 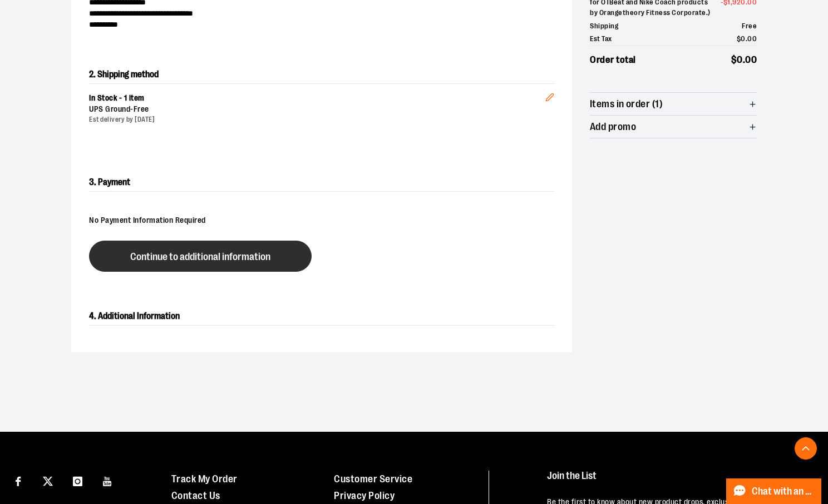 What do you see at coordinates (626, 104) in the screenshot?
I see `span: Items in order (1)` at bounding box center [626, 104].